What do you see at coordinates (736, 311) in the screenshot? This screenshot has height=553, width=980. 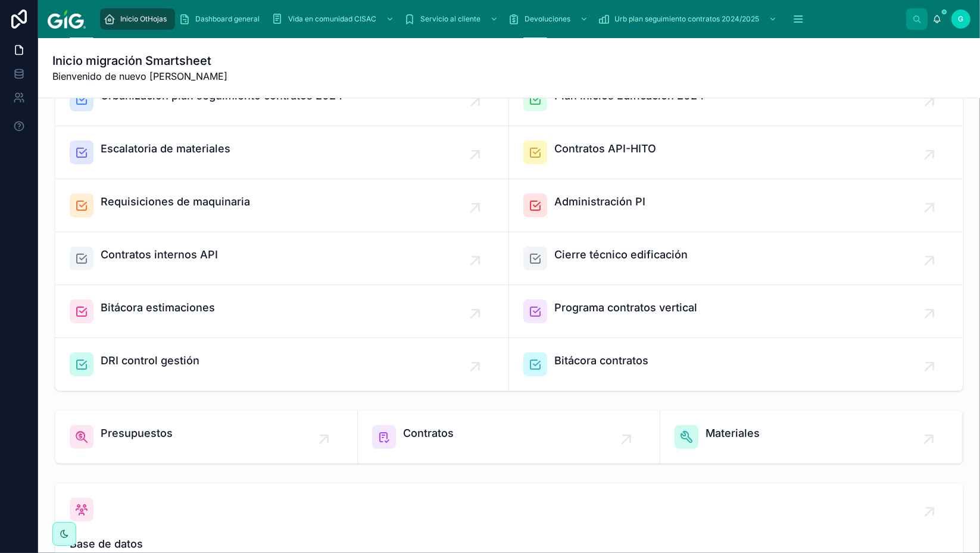 I see `a: Programa contratos vertical` at bounding box center [736, 311].